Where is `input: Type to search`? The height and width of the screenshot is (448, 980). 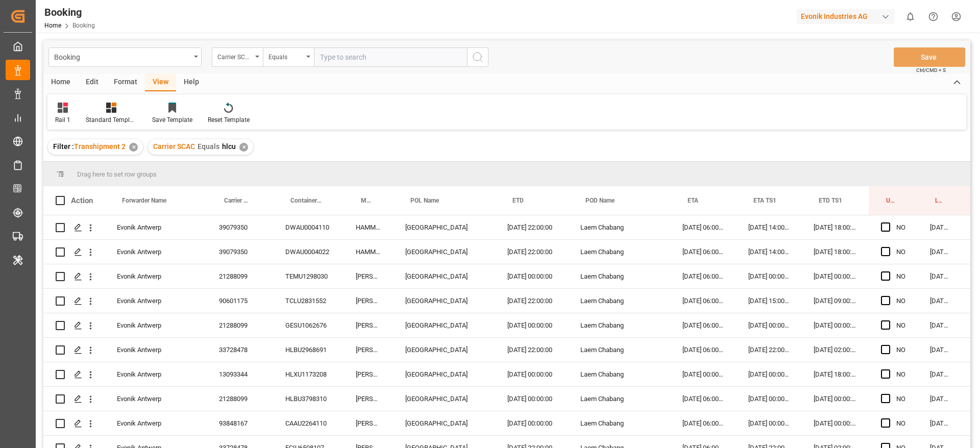
input: Type to search is located at coordinates (390, 57).